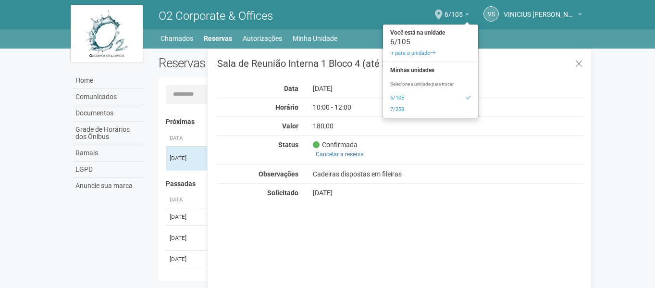 This screenshot has height=288, width=655. Describe the element at coordinates (401, 174) in the screenshot. I see `div: Cadeiras dispostas em fileiras` at that location.